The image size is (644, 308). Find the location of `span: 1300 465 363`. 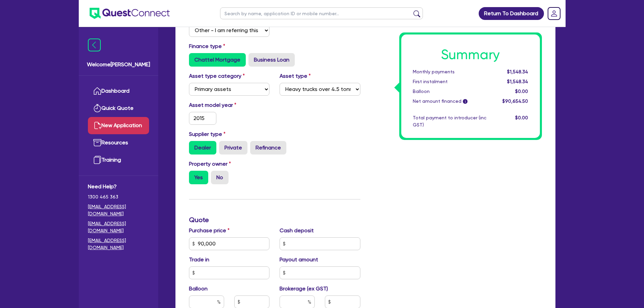

span: 1300 465 363 is located at coordinates (118, 197).